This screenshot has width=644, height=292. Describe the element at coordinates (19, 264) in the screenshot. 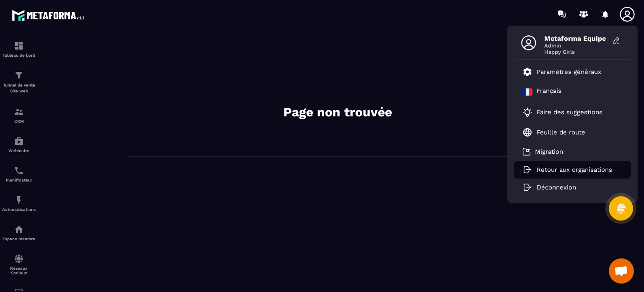

I see `a: social-networksocial-networkRéseaux Sociaux` at that location.